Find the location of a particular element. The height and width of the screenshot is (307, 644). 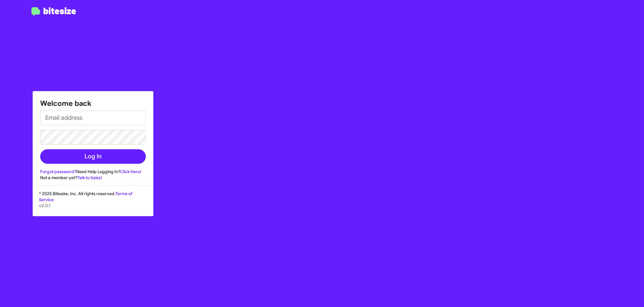

button: Log In is located at coordinates (93, 157).